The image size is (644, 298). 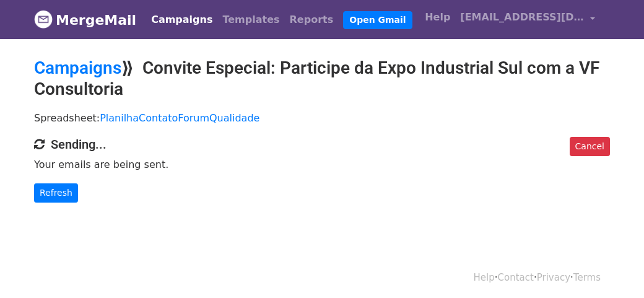 What do you see at coordinates (180, 118) in the screenshot?
I see `a: PlanilhaContatoForumQualidade` at bounding box center [180, 118].